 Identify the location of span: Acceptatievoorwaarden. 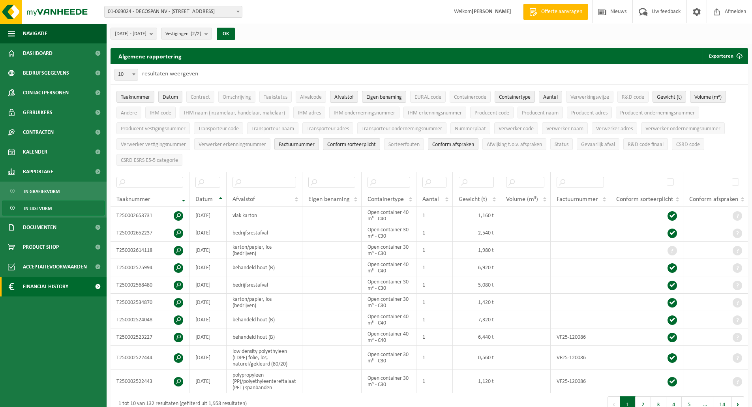
(55, 267).